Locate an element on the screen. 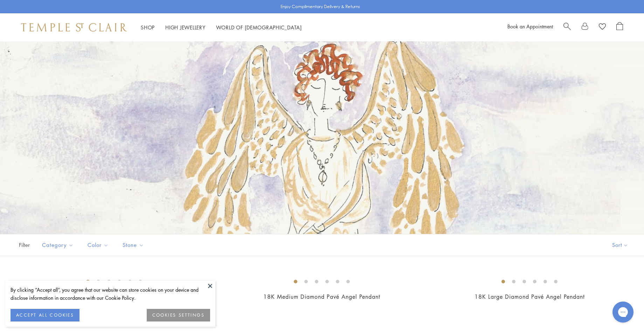 This screenshot has height=332, width=644. button: Stone is located at coordinates (133, 245).